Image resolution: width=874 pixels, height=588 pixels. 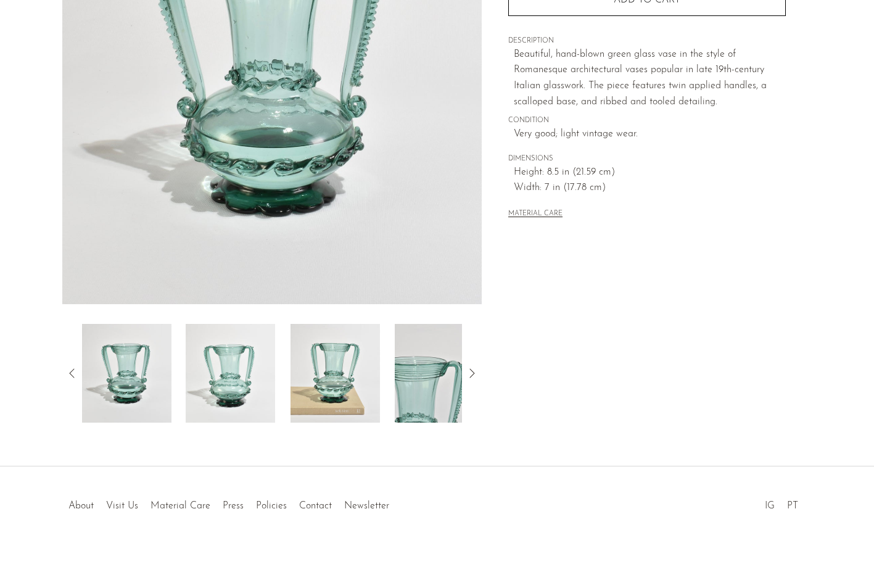 What do you see at coordinates (647, 41) in the screenshot?
I see `span: DESCRIPTION` at bounding box center [647, 41].